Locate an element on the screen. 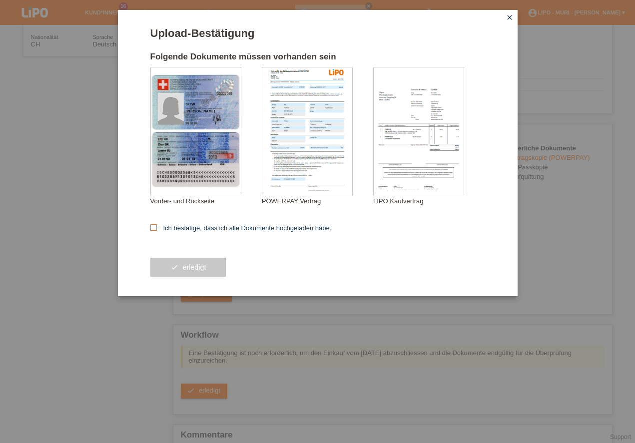 Image resolution: width=635 pixels, height=443 pixels. img: upload_document_confirmation_type_receipt_generic.png is located at coordinates (419, 131).